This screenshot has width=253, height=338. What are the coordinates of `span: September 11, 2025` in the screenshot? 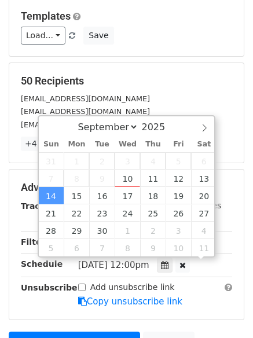 It's located at (153, 178).